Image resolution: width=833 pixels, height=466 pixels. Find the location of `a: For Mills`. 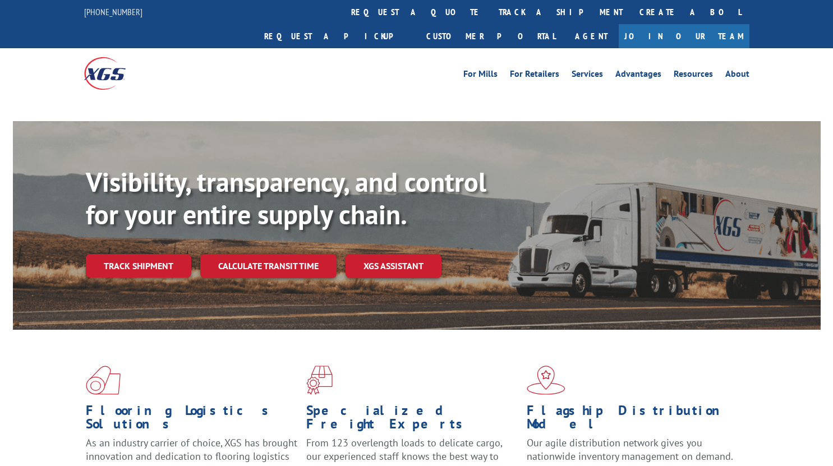

a: For Mills is located at coordinates (480, 76).